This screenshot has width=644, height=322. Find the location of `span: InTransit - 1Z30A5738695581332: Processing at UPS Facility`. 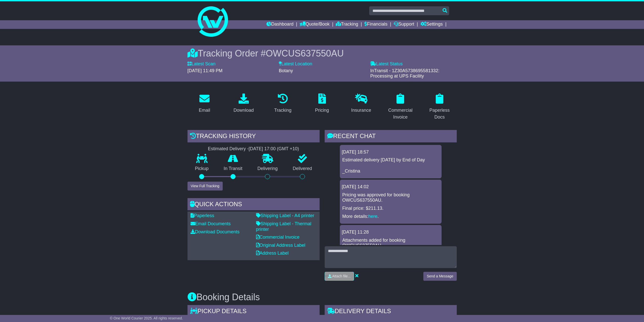

span: InTransit - 1Z30A5738695581332: Processing at UPS Facility is located at coordinates (405, 73).